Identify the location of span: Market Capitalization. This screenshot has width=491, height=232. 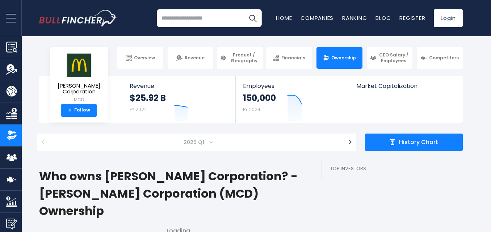
(406, 86).